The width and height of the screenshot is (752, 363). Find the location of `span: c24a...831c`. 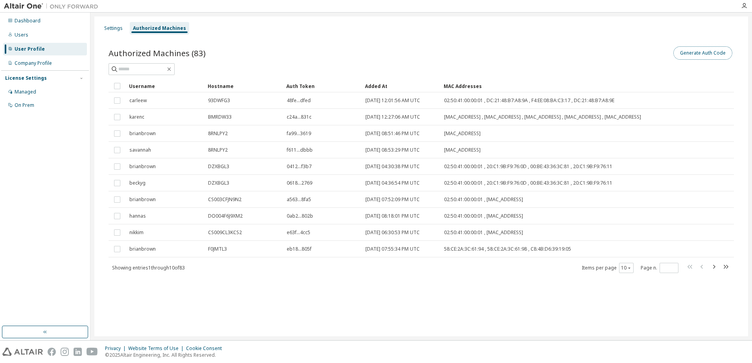

span: c24a...831c is located at coordinates (299, 117).